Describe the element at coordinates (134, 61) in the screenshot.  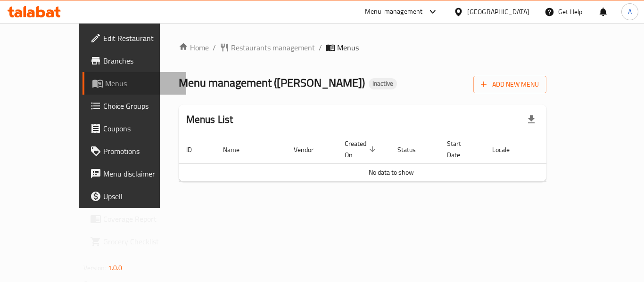
I see `a: Branches` at that location.